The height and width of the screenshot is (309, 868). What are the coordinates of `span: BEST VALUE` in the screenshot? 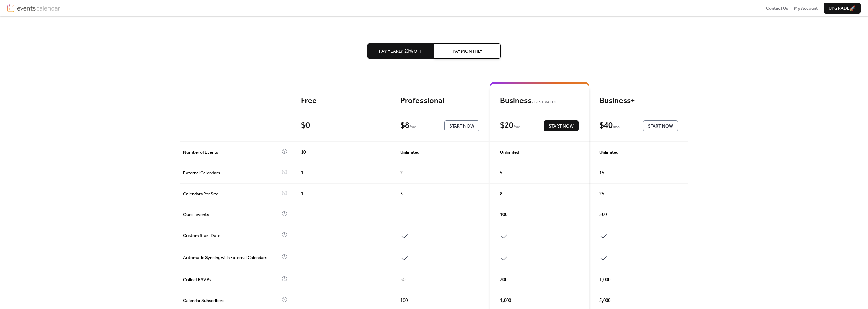 It's located at (545, 102).